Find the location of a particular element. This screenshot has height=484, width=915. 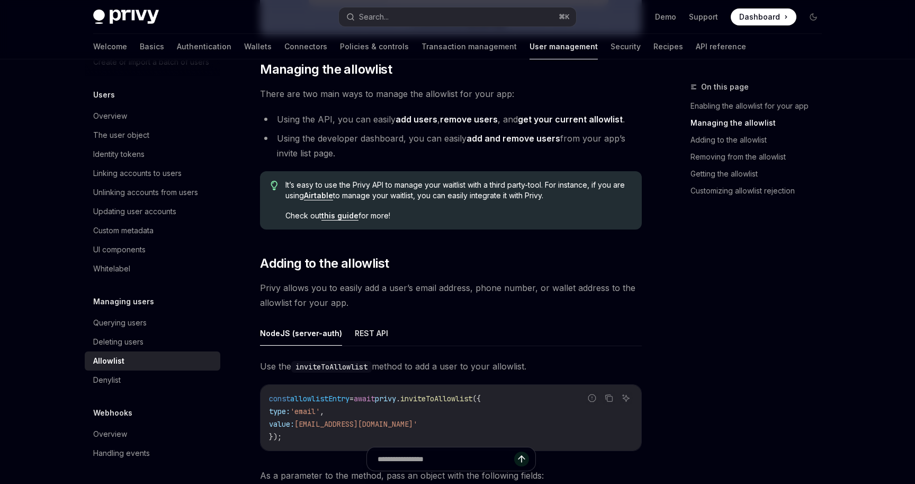

li: Using the API, you can easily , , and . is located at coordinates (451, 119).